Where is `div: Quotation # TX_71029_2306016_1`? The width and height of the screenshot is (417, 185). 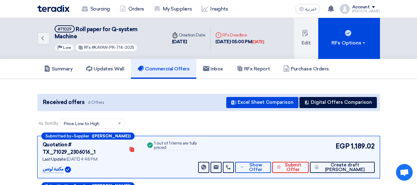
div: Quotation # TX_71029_2306016_1 is located at coordinates (84, 148).